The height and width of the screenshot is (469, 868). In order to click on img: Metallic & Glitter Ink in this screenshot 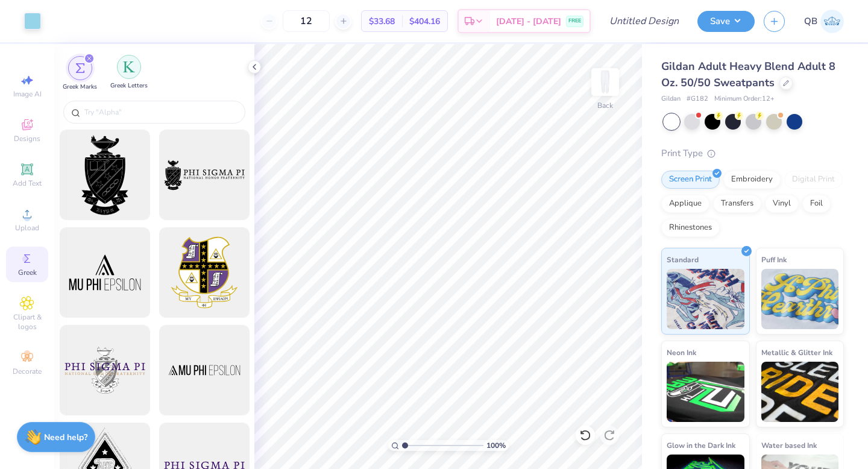, I will do `click(800, 392)`.